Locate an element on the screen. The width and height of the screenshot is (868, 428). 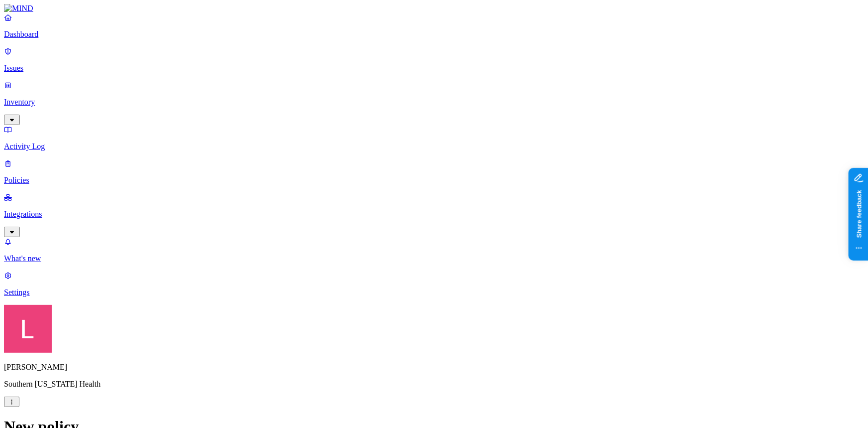
a: MIND is located at coordinates (434, 9).